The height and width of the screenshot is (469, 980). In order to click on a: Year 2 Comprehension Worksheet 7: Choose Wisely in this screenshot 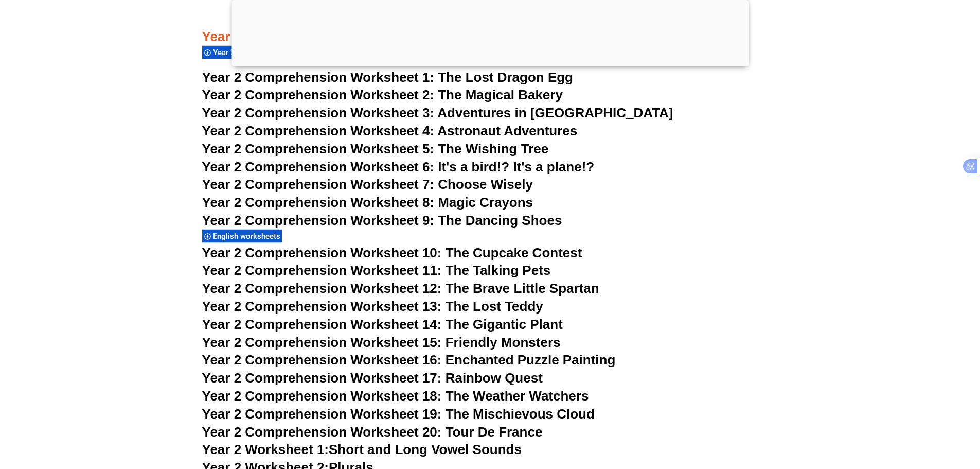, I will do `click(367, 184)`.